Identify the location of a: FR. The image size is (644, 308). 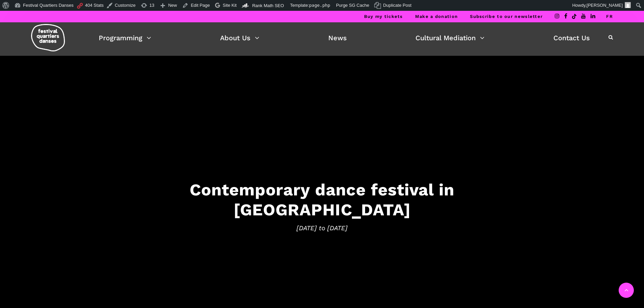
(609, 16).